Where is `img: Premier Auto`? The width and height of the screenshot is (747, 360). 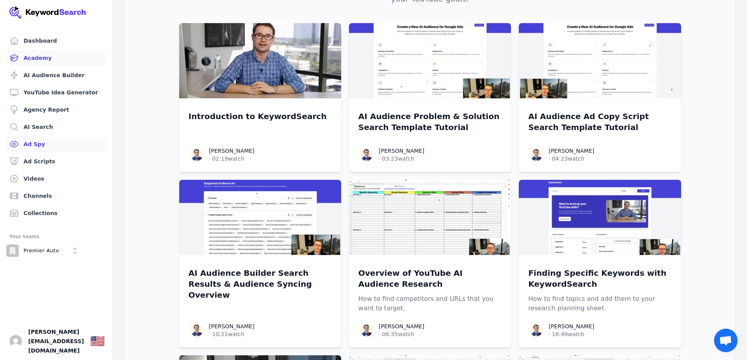 img: Premier Auto is located at coordinates (13, 251).